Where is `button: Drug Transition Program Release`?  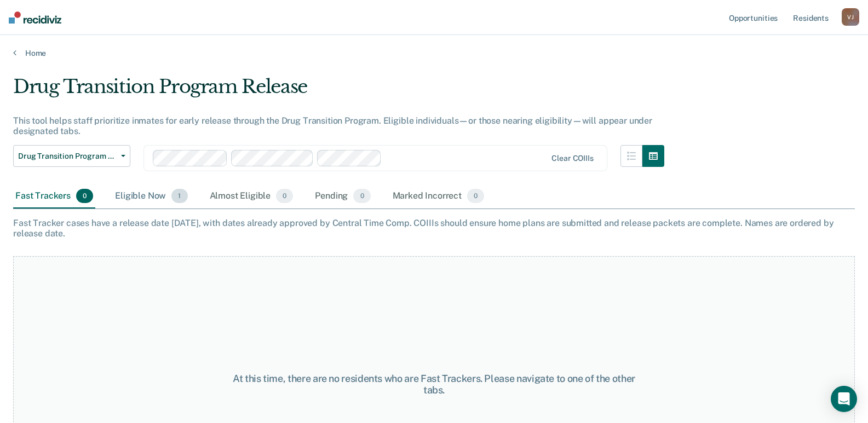 button: Drug Transition Program Release is located at coordinates (72, 156).